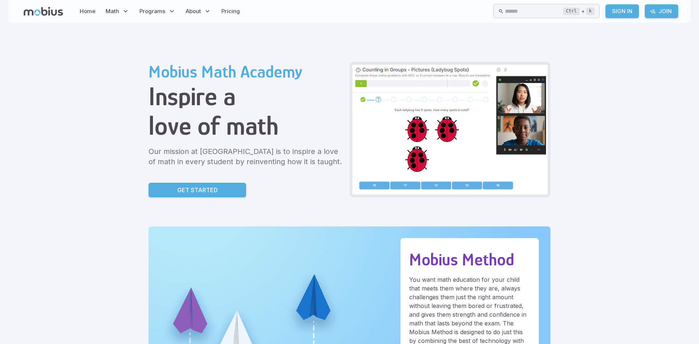  What do you see at coordinates (623, 11) in the screenshot?
I see `a: Sign In` at bounding box center [623, 11].